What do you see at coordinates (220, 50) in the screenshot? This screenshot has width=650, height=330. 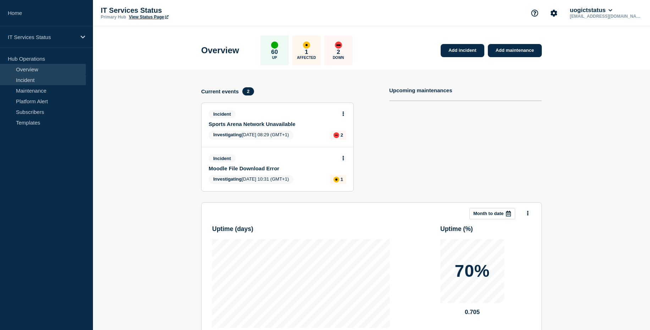 I see `h1: Overview` at bounding box center [220, 50].